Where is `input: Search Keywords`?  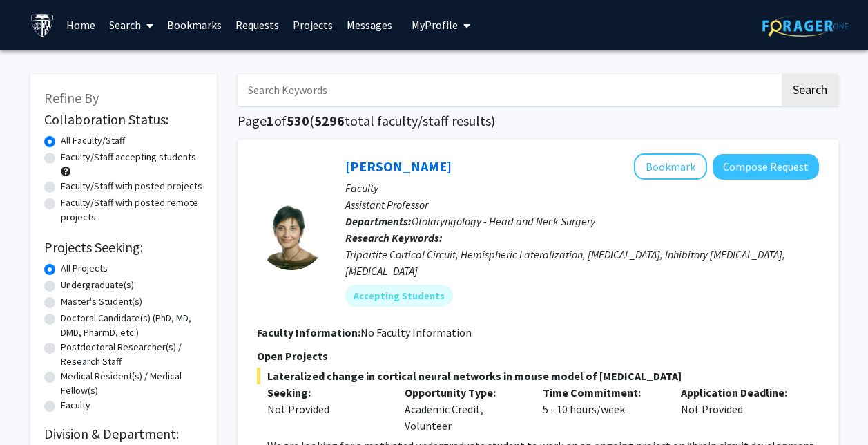
input: Search Keywords is located at coordinates (509, 90).